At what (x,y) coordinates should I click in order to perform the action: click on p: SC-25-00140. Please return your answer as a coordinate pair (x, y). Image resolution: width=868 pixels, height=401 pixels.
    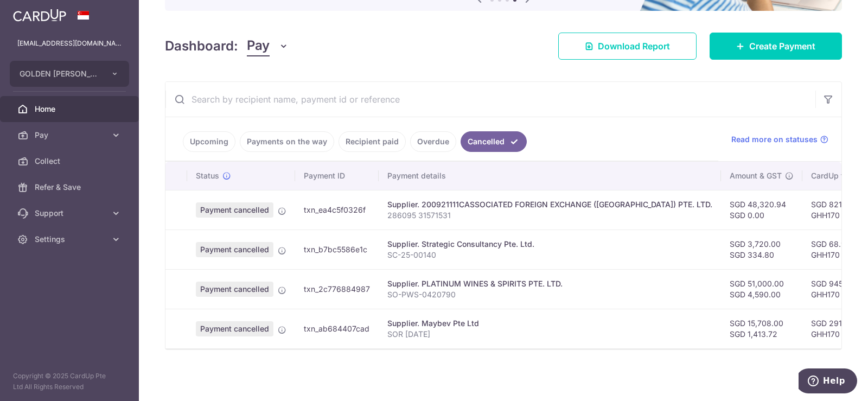
    Looking at the image, I should click on (549, 255).